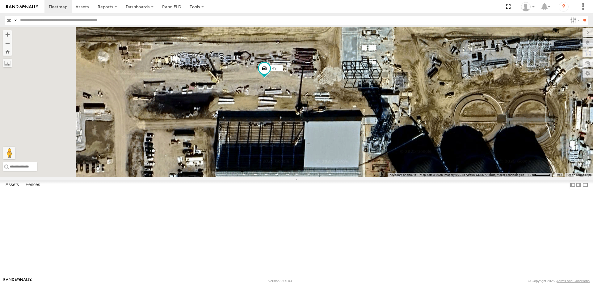  I want to click on a: Report a map error, so click(579, 175).